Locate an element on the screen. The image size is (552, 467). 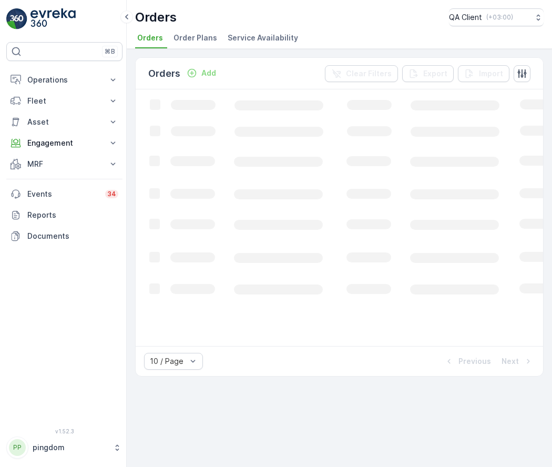
button: Import is located at coordinates (484, 74).